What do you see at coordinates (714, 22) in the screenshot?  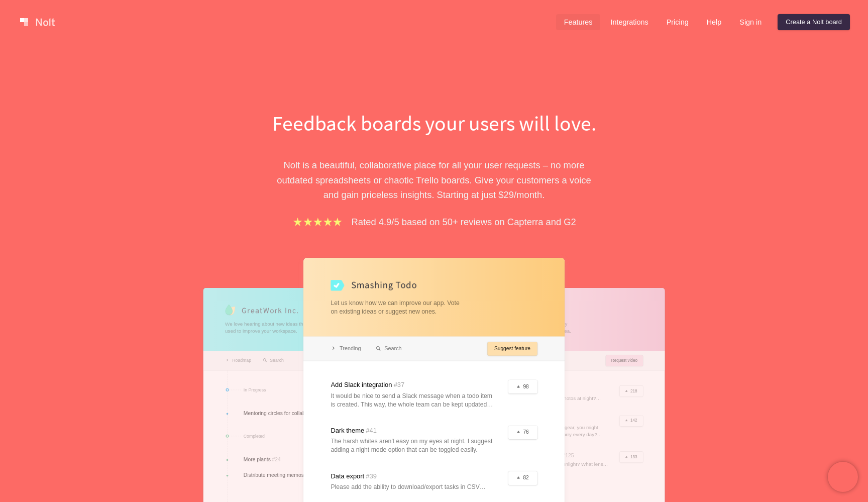 I see `a: Help` at bounding box center [714, 22].